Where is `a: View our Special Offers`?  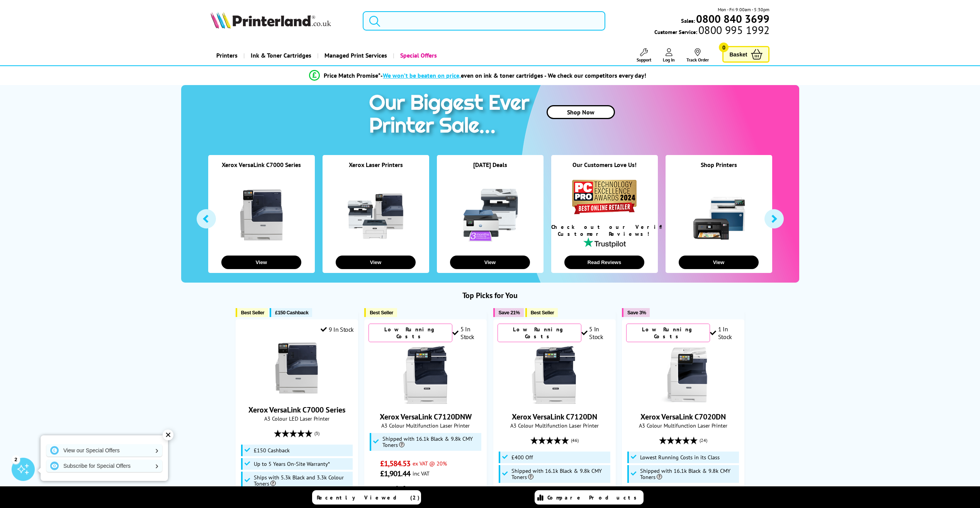 a: View our Special Offers is located at coordinates (104, 451).